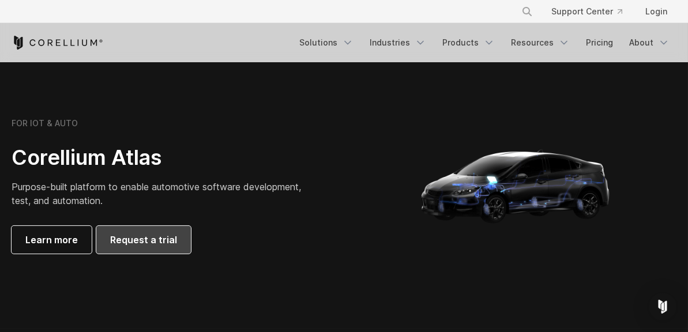  I want to click on h6: FOR IOT & AUTO, so click(44, 123).